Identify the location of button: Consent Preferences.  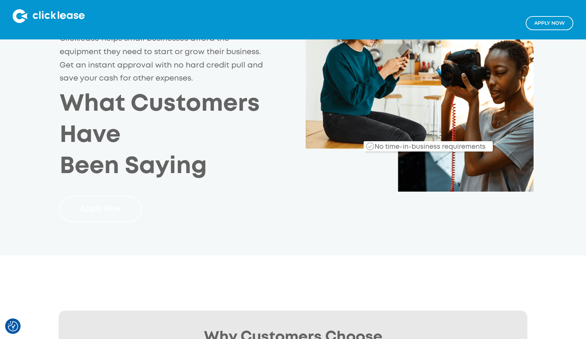
(13, 326).